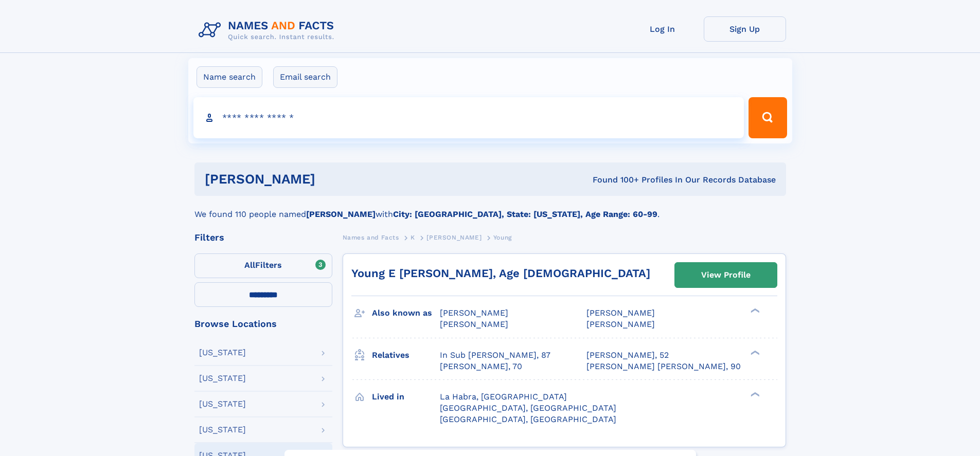 The image size is (980, 456). I want to click on div: View Profile, so click(726, 275).